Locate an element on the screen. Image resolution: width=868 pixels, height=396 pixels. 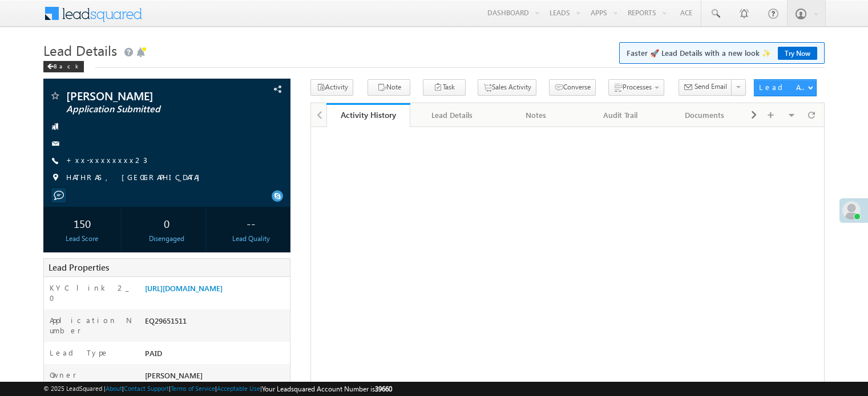
a: Contact Support is located at coordinates (146, 388).